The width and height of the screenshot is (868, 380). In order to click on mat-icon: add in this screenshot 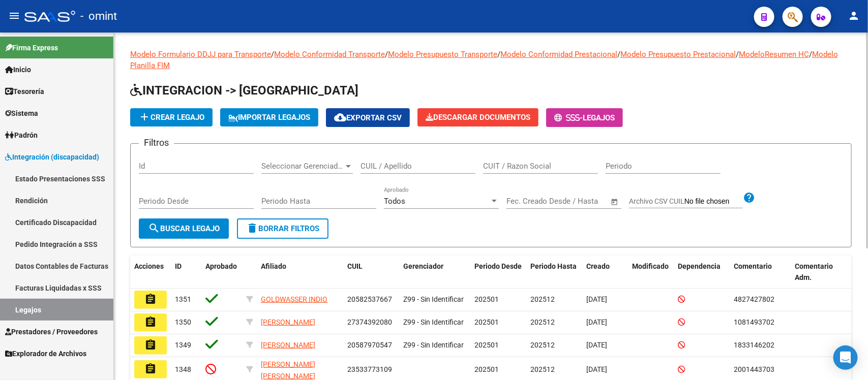, I will do `click(144, 117)`.